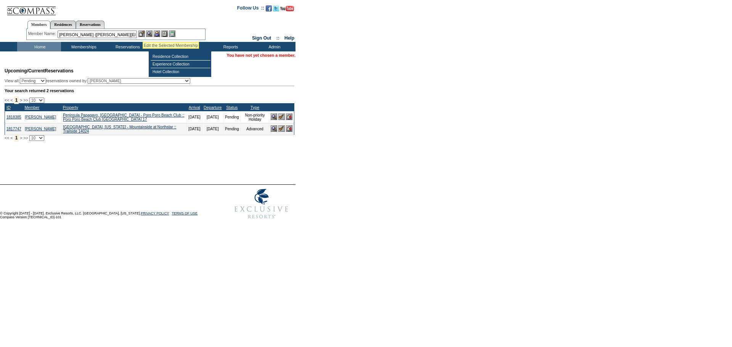 The height and width of the screenshot is (347, 732). Describe the element at coordinates (63, 24) in the screenshot. I see `a: Residences` at that location.